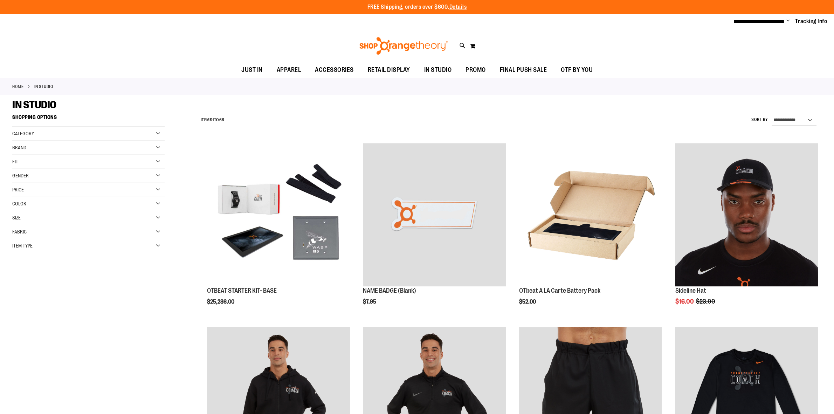  Describe the element at coordinates (458, 7) in the screenshot. I see `a: Details` at that location.